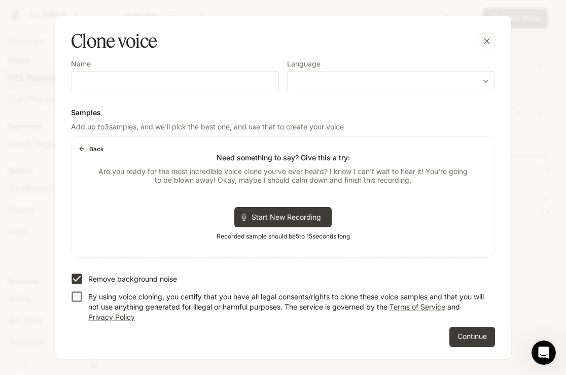  I want to click on span: Start New Recording, so click(290, 217).